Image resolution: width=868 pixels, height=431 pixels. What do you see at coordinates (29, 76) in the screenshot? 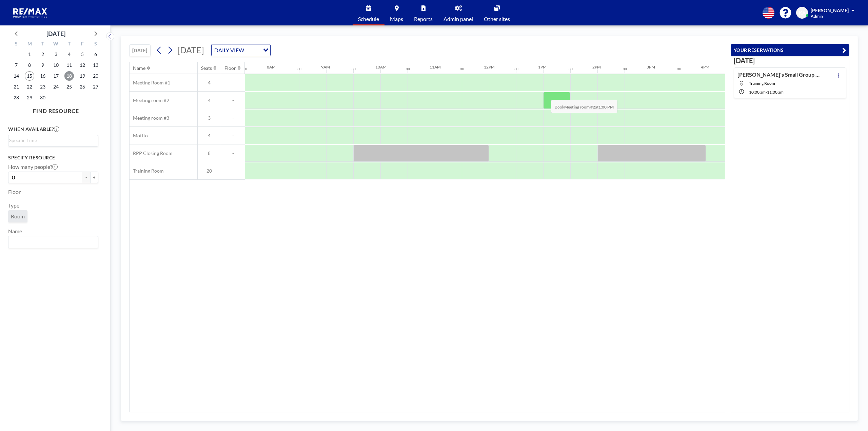
I see `span: Monday, September 15, 2025` at bounding box center [29, 76].